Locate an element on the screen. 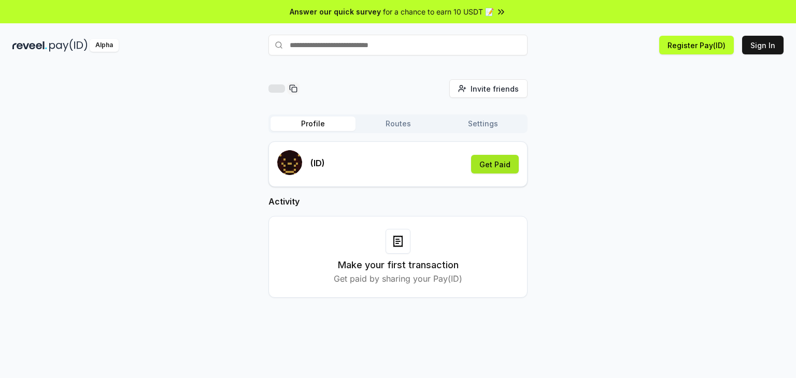 The height and width of the screenshot is (378, 796). button: Register Pay(ID) is located at coordinates (696, 45).